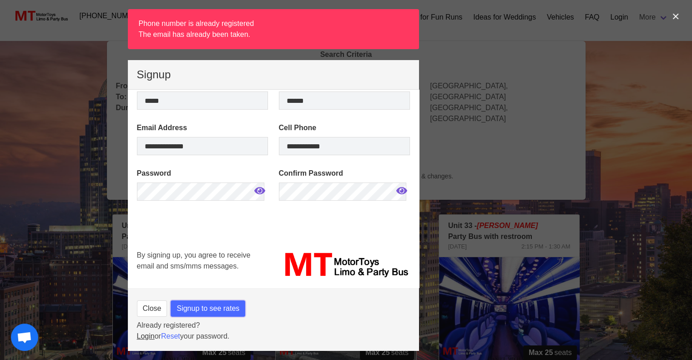 The image size is (692, 360). I want to click on p: Signup, so click(273, 75).